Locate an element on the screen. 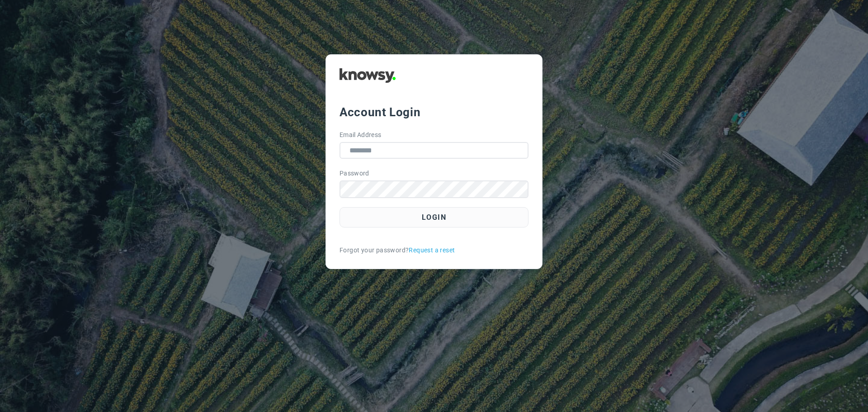 The image size is (868, 412). div: Forgot your password? is located at coordinates (434, 250).